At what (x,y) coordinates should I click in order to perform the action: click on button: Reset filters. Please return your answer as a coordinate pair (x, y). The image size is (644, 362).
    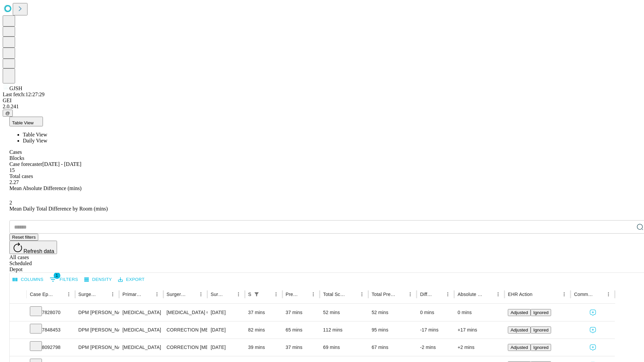
    Looking at the image, I should click on (24, 237).